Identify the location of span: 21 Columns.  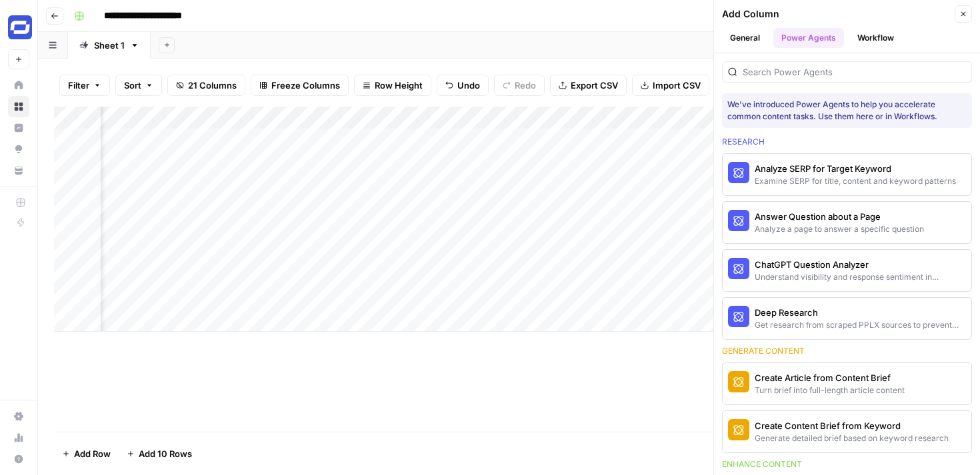
(212, 85).